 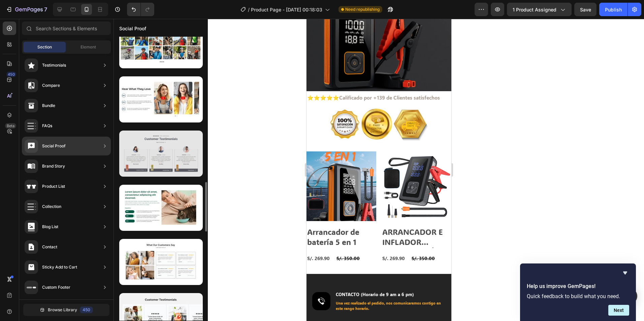 What do you see at coordinates (578, 286) in the screenshot?
I see `h2: Help us improve GemPages!` at bounding box center [578, 286].